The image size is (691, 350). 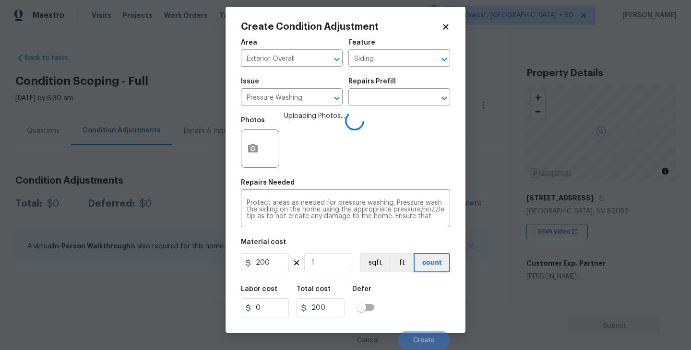 What do you see at coordinates (264, 242) in the screenshot?
I see `h5: Material cost` at bounding box center [264, 242].